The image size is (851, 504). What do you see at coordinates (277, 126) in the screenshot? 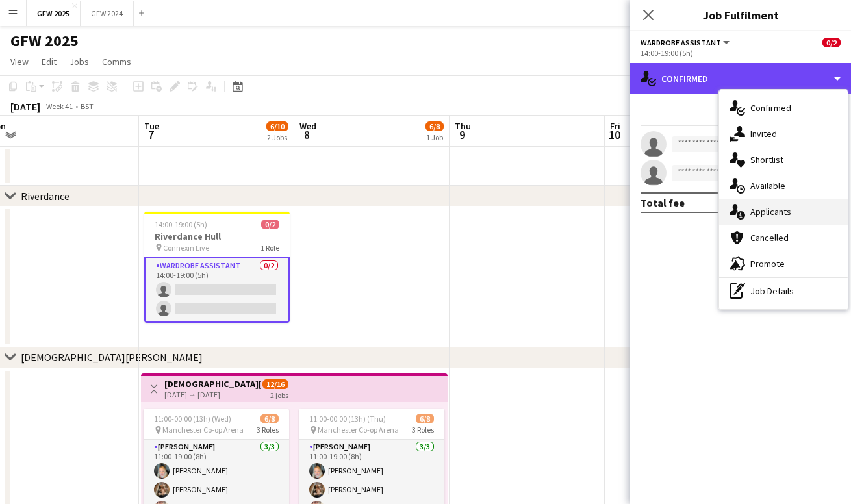
I see `span: 6/10` at bounding box center [277, 126].